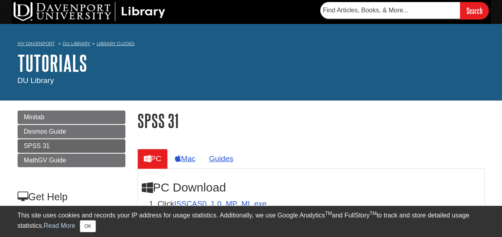 The height and width of the screenshot is (237, 502). What do you see at coordinates (311, 121) in the screenshot?
I see `h1: SPSS 31` at bounding box center [311, 121].